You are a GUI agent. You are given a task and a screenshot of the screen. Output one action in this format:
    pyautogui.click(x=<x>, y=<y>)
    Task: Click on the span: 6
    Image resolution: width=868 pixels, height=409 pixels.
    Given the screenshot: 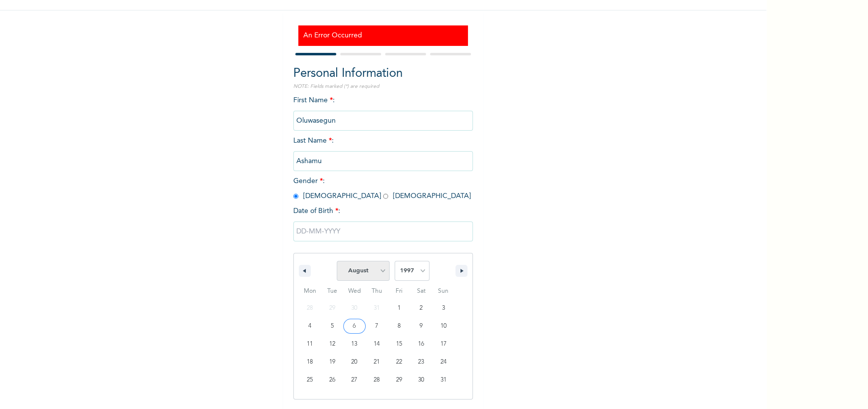 What is the action you would take?
    pyautogui.click(x=354, y=326)
    